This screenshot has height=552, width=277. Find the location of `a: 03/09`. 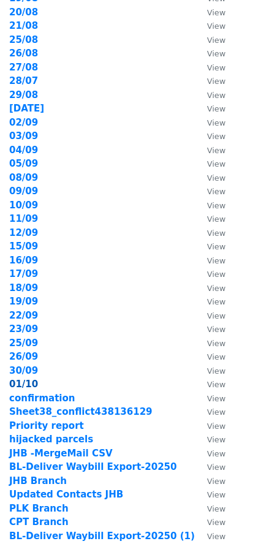

a: 03/09 is located at coordinates (23, 136).